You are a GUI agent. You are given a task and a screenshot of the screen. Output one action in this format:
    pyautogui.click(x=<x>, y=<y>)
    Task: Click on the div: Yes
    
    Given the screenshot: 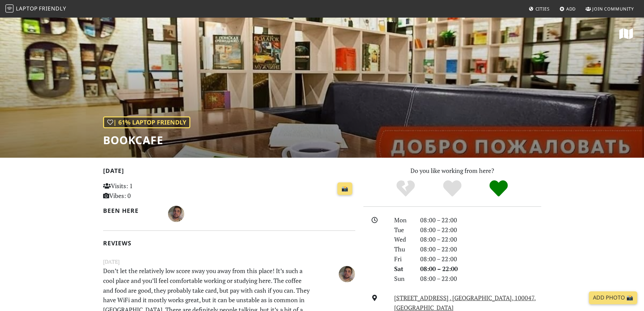 What is the action you would take?
    pyautogui.click(x=453, y=188)
    